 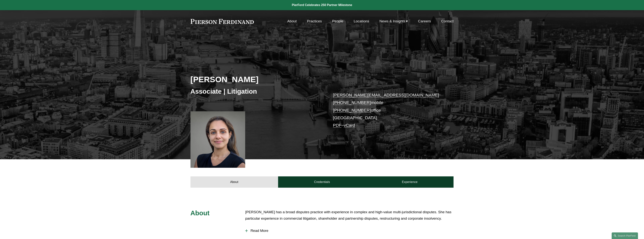 I want to click on span: About, so click(x=200, y=213).